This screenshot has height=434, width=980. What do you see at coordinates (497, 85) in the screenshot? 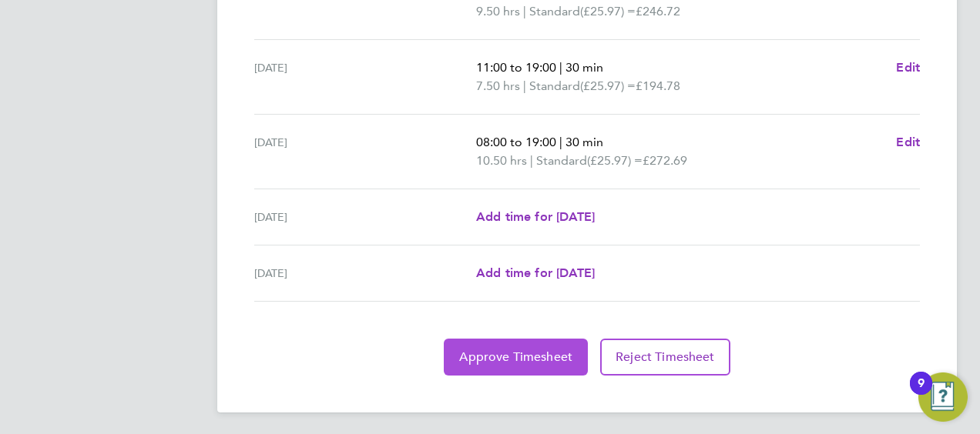
I see `span: 7.50 hrs` at bounding box center [497, 85].